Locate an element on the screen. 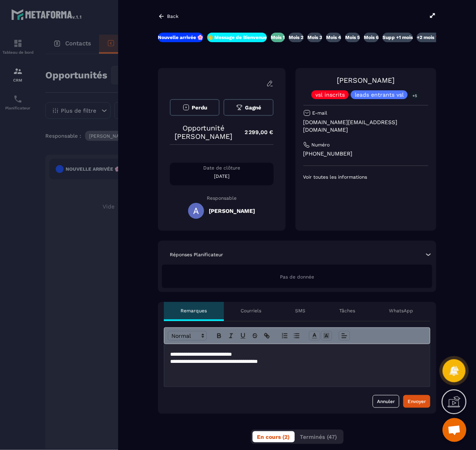 This screenshot has height=450, width=476. button: Terminés (47) is located at coordinates (318, 437).